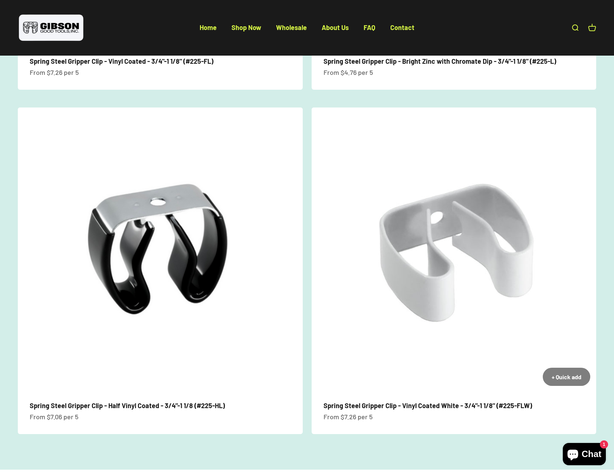 The height and width of the screenshot is (473, 614). Describe the element at coordinates (428, 406) in the screenshot. I see `a: Spring Steel Gripper Clip - Vinyl Coated White - 3/4"-1 1/8" (#225-FLW)` at that location.